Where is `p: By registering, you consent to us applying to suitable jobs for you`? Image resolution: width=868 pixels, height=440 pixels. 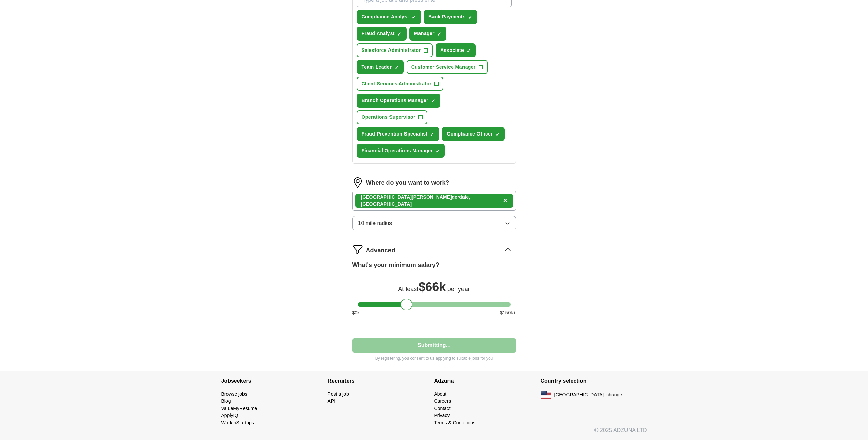 p: By registering, you consent to us applying to suitable jobs for you is located at coordinates (434, 358).